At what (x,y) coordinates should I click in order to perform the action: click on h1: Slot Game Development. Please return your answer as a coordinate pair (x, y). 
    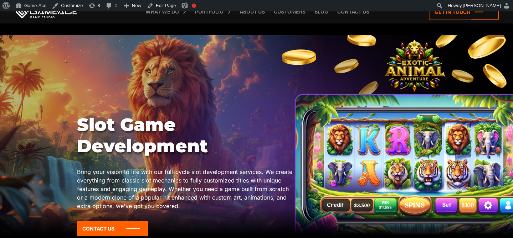
    Looking at the image, I should click on (185, 136).